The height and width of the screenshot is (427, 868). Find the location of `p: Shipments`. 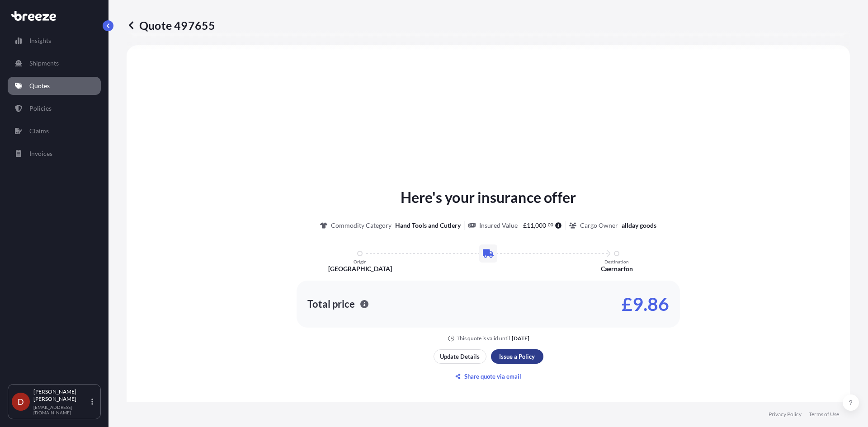

p: Shipments is located at coordinates (44, 63).